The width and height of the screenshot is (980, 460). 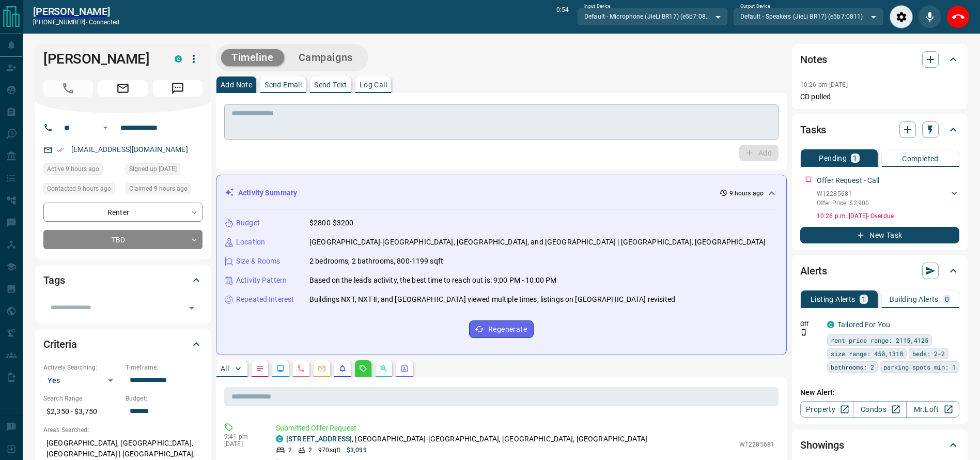 What do you see at coordinates (326, 58) in the screenshot?
I see `button: Campaigns` at bounding box center [326, 58].